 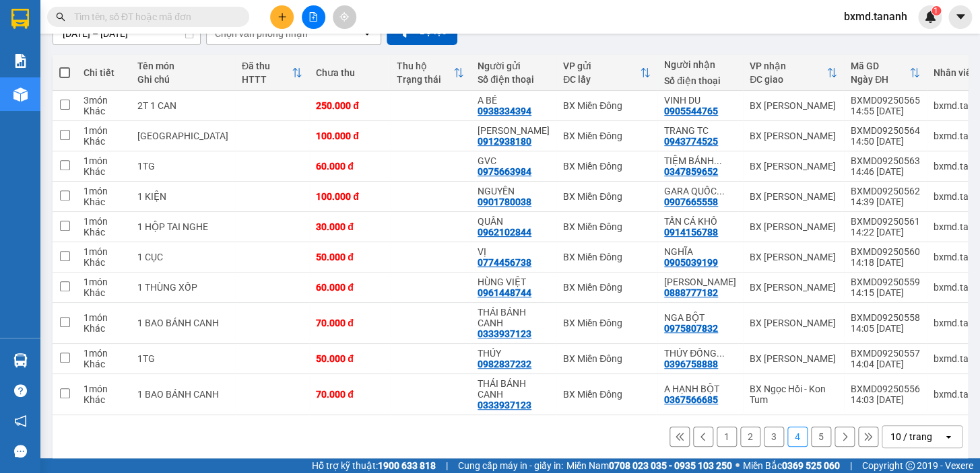 What do you see at coordinates (700, 100) in the screenshot?
I see `div: VINH DU` at bounding box center [700, 100].